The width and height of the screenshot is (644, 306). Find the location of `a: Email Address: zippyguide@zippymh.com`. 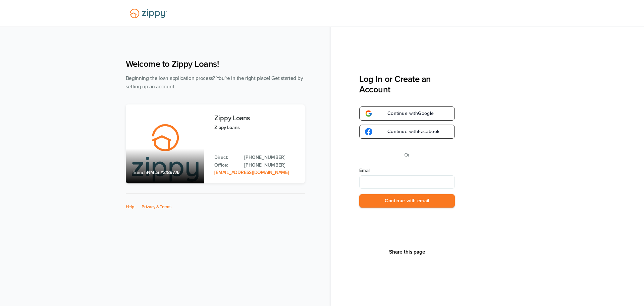

a: Email Address: zippyguide@zippymh.com is located at coordinates (251, 172).